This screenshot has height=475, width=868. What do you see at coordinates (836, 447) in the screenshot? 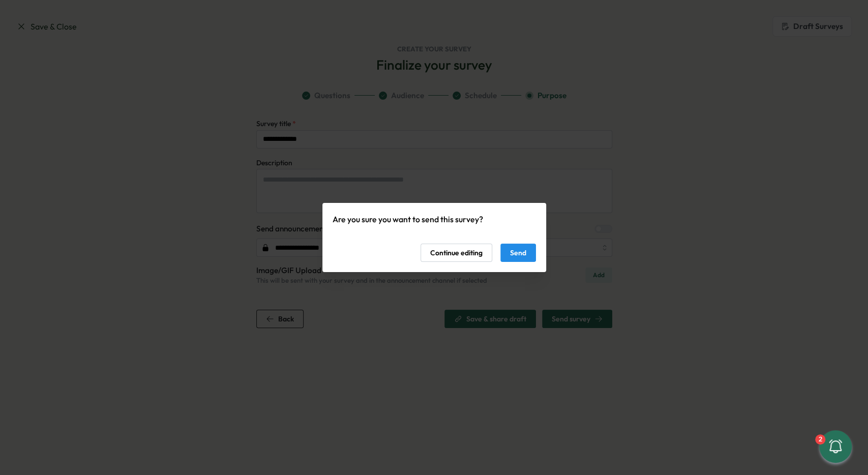
I see `button: 2` at bounding box center [836, 447].